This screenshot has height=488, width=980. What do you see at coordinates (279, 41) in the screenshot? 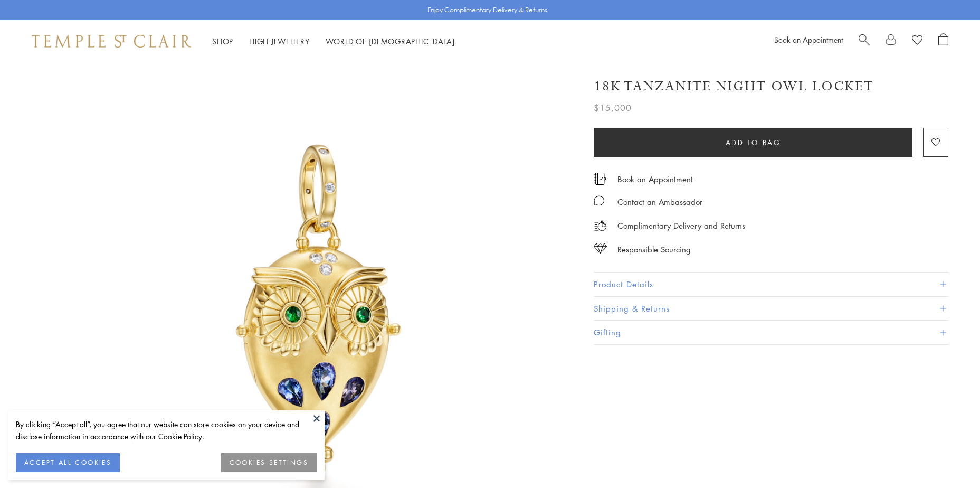
I see `a: High JewelleryHigh Jewellery` at bounding box center [279, 41].